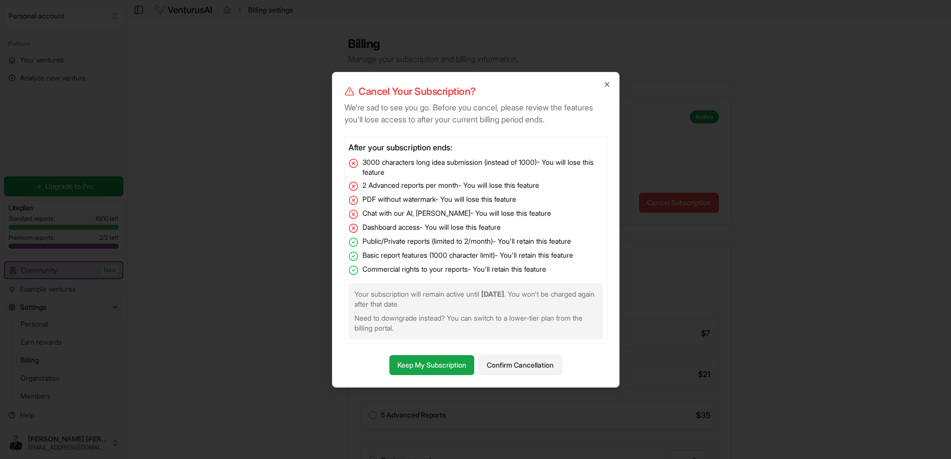 The height and width of the screenshot is (459, 951). I want to click on button: Confirm Cancellation, so click(520, 365).